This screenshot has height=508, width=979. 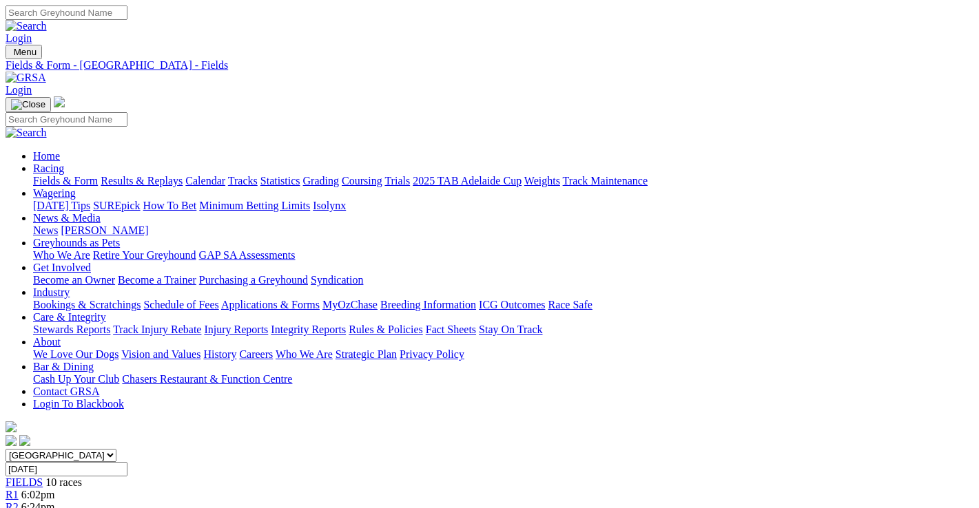 What do you see at coordinates (205, 181) in the screenshot?
I see `a: Calendar` at bounding box center [205, 181].